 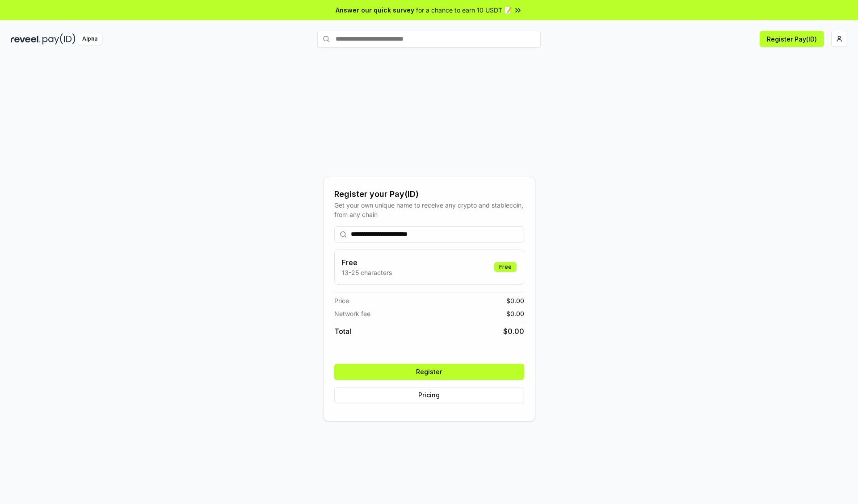 I want to click on div: Get your own unique name to receive any crypto and stablecoin, from any chain, so click(x=429, y=210).